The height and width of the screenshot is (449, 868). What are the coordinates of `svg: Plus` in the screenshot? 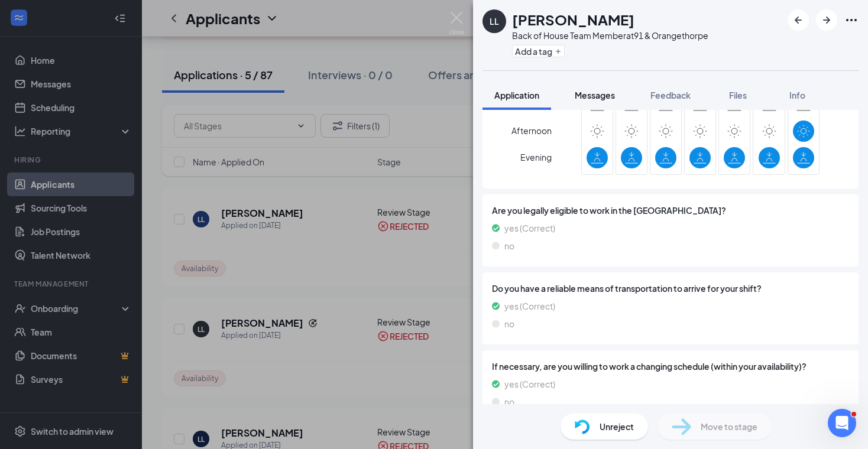 It's located at (558, 52).